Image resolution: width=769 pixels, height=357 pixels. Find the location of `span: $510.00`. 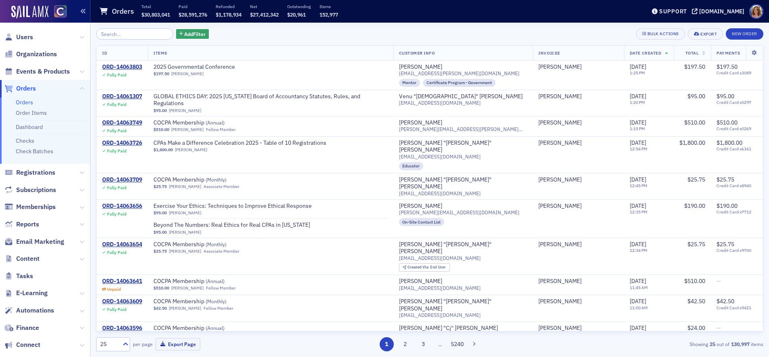

span: $510.00 is located at coordinates (161, 288).